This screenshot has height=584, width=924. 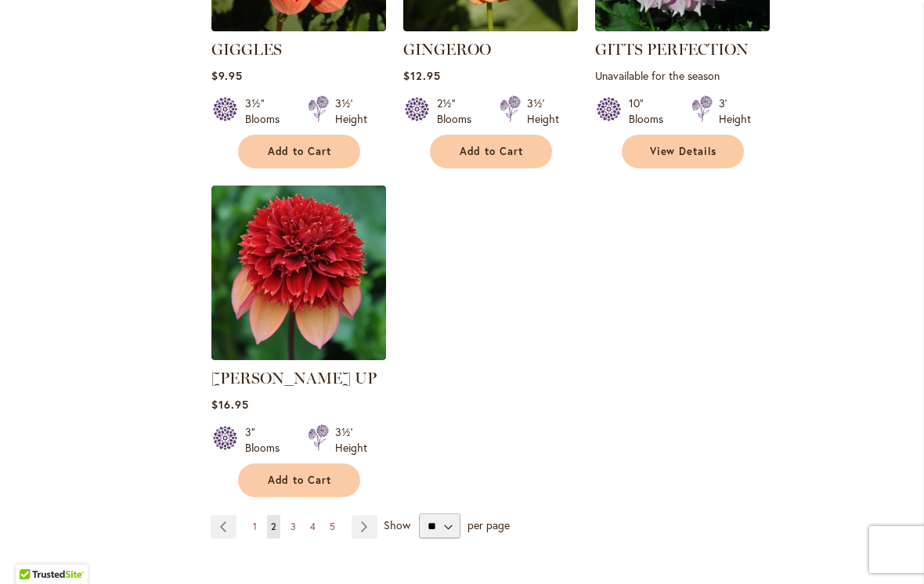 I want to click on div: 3" Blooms, so click(x=267, y=440).